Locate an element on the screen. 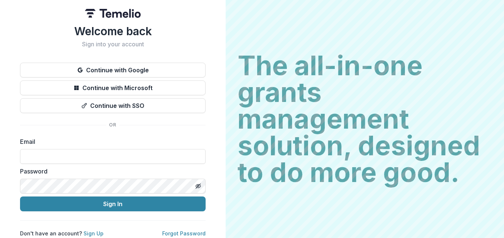 The height and width of the screenshot is (238, 504). h2: Sign into your account is located at coordinates (113, 44).